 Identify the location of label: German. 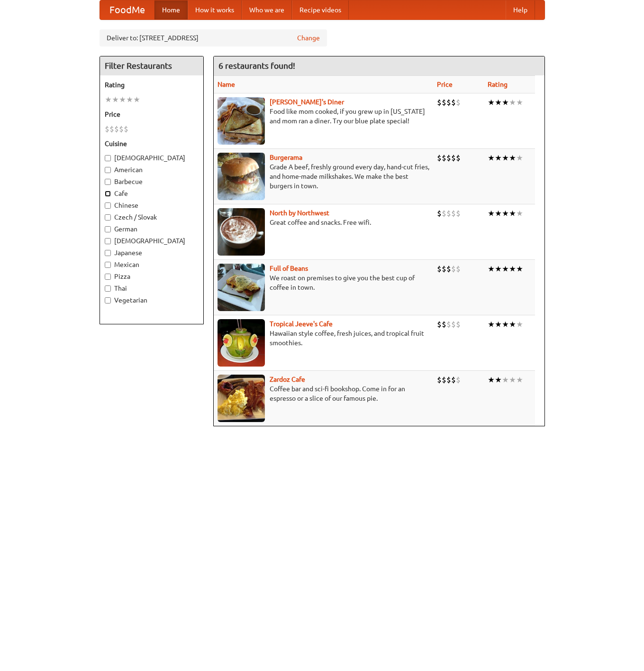
(152, 229).